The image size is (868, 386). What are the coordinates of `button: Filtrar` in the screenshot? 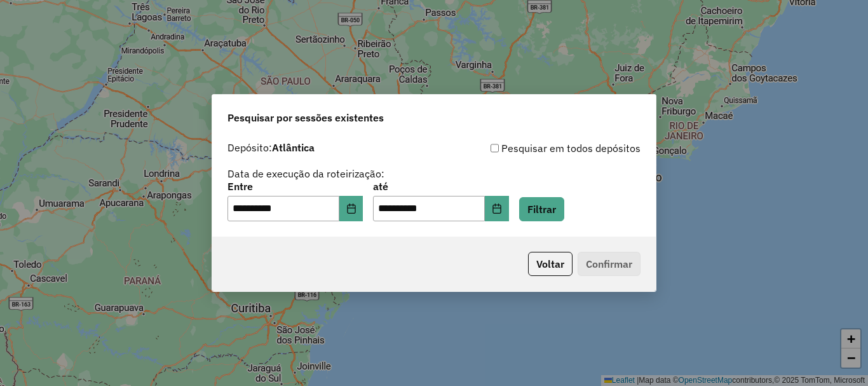 It's located at (542, 210).